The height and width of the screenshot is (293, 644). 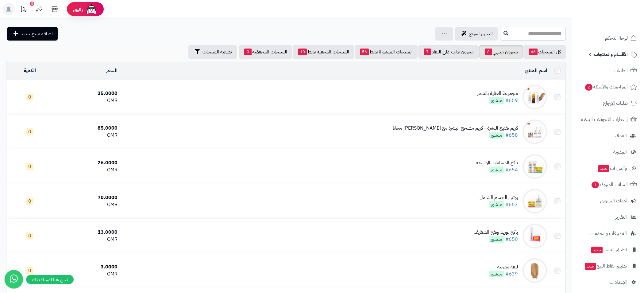 I want to click on a: الكمية, so click(x=30, y=71).